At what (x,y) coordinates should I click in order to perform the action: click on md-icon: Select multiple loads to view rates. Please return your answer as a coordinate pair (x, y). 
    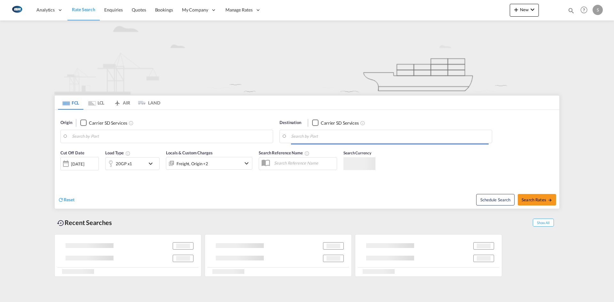
    Looking at the image, I should click on (128, 154).